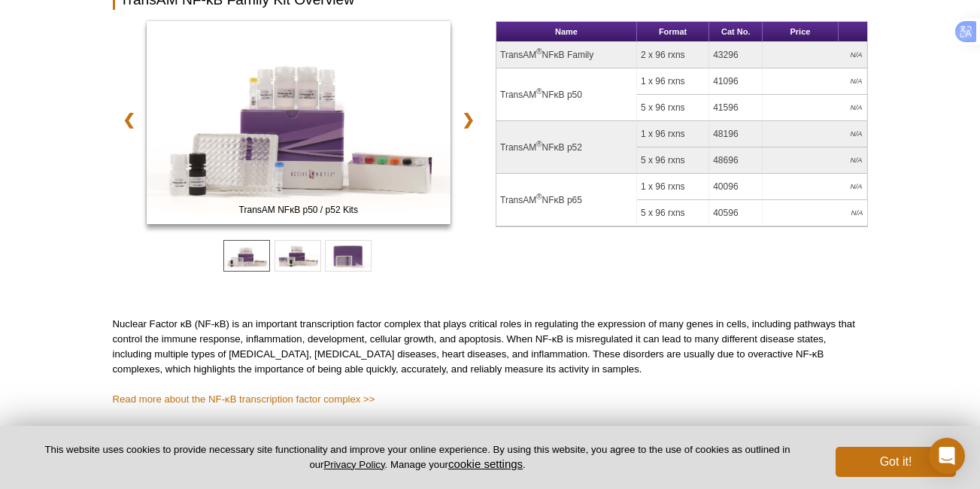 The image size is (980, 489). I want to click on th: Name, so click(566, 32).